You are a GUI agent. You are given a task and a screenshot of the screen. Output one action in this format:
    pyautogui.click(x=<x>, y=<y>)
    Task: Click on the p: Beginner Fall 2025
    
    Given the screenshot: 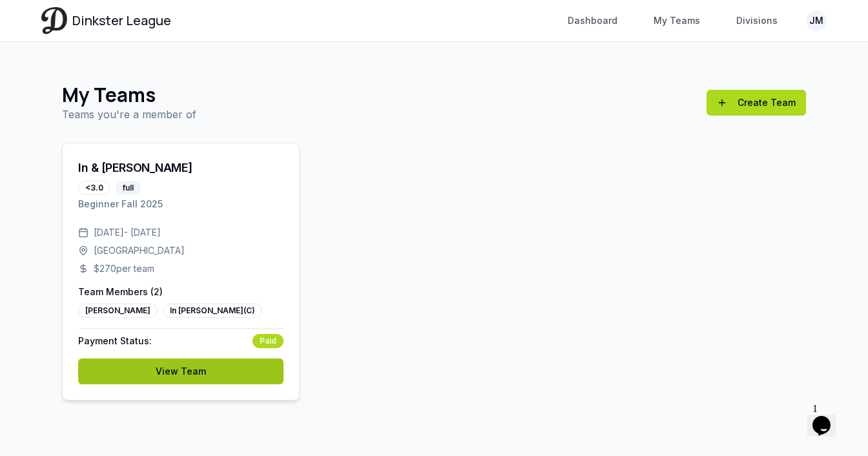 What is the action you would take?
    pyautogui.click(x=181, y=204)
    